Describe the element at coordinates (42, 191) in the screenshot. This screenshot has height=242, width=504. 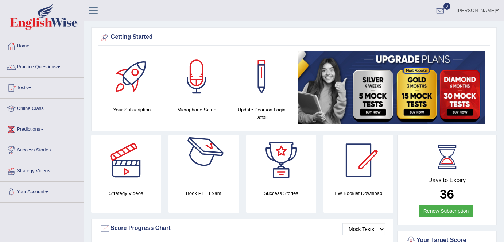
I see `a: Your Account` at that location.